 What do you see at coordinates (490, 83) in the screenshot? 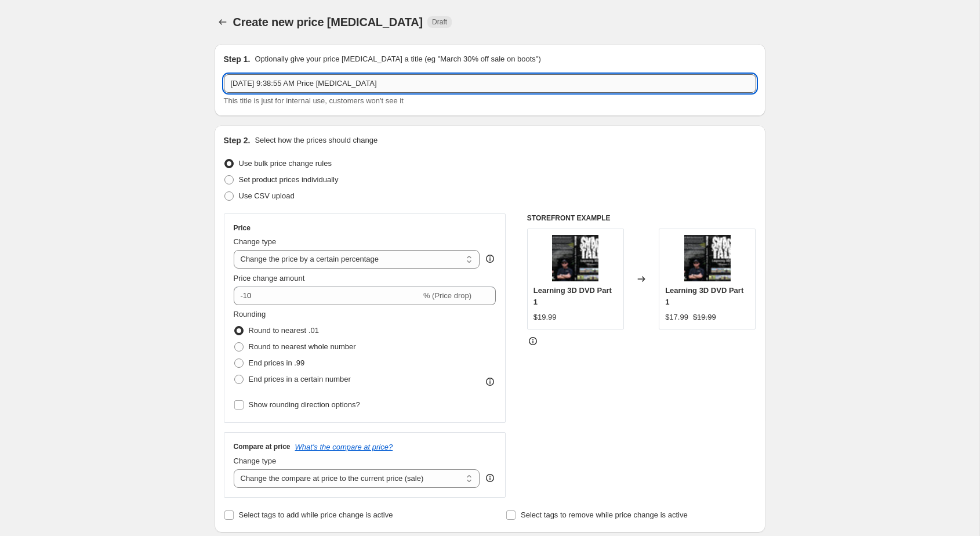
I see `input: 30% off holiday sale` at bounding box center [490, 83].